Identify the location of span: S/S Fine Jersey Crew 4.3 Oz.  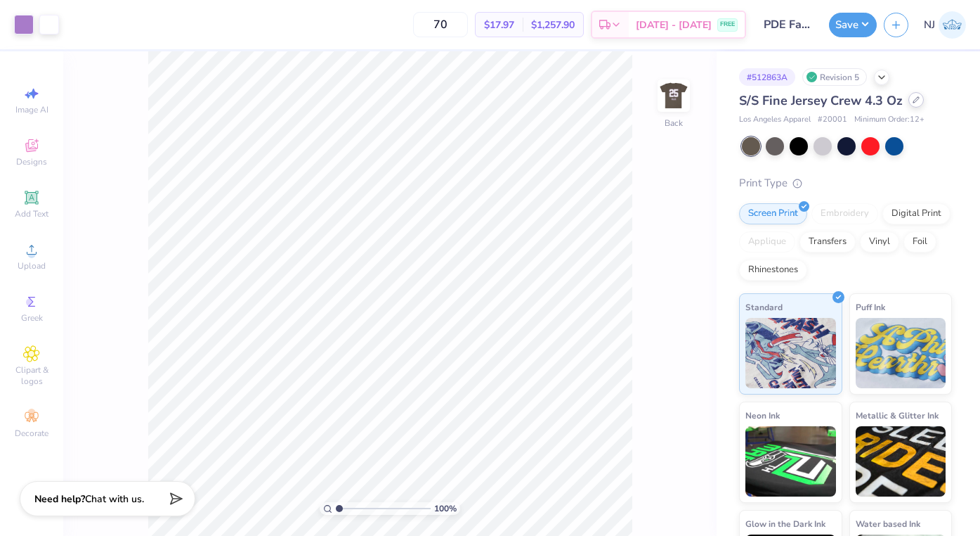
(821, 100).